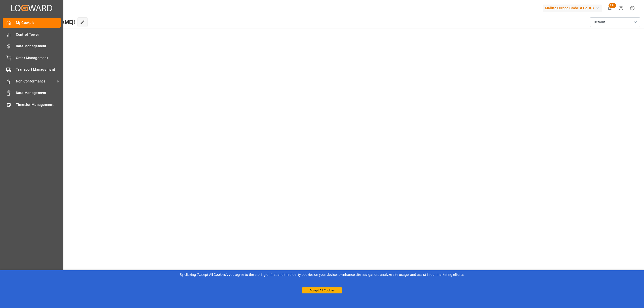 The width and height of the screenshot is (644, 308). I want to click on a: Transport Management, so click(32, 70).